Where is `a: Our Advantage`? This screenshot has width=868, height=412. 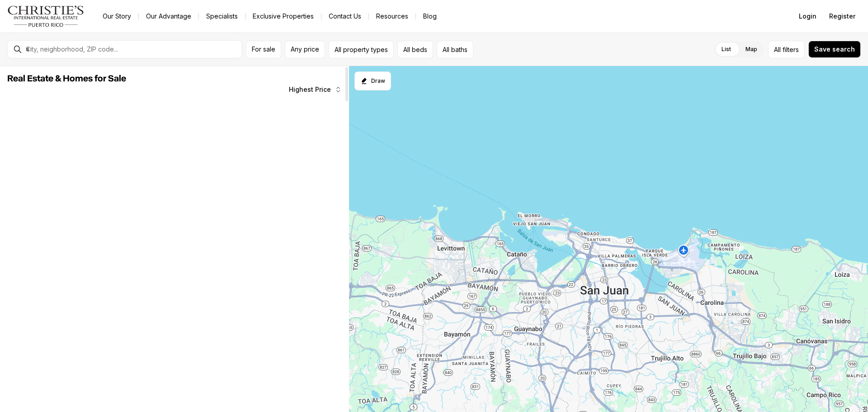 a: Our Advantage is located at coordinates (168, 16).